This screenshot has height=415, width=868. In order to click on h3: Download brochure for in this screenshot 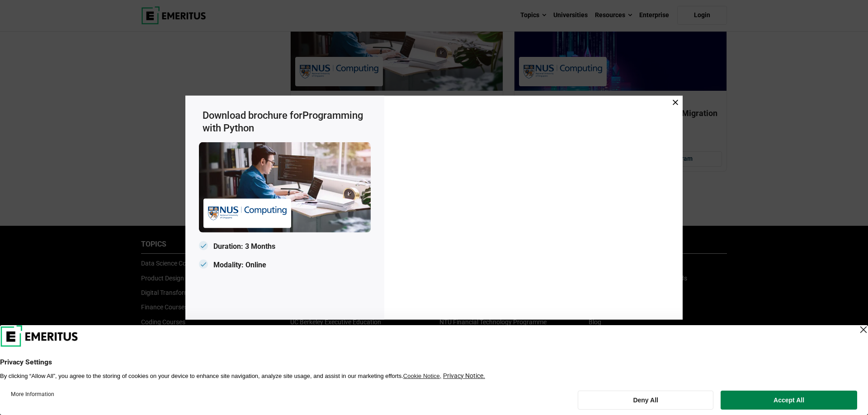, I will do `click(286, 121)`.